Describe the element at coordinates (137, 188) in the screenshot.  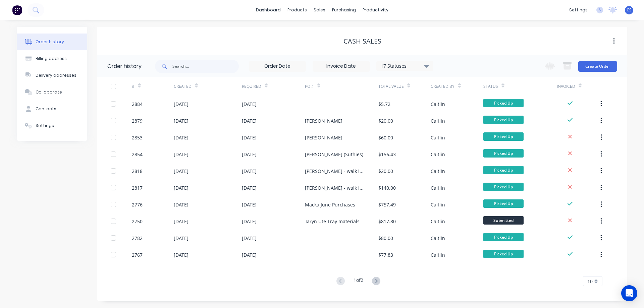
I see `div: 2817` at that location.